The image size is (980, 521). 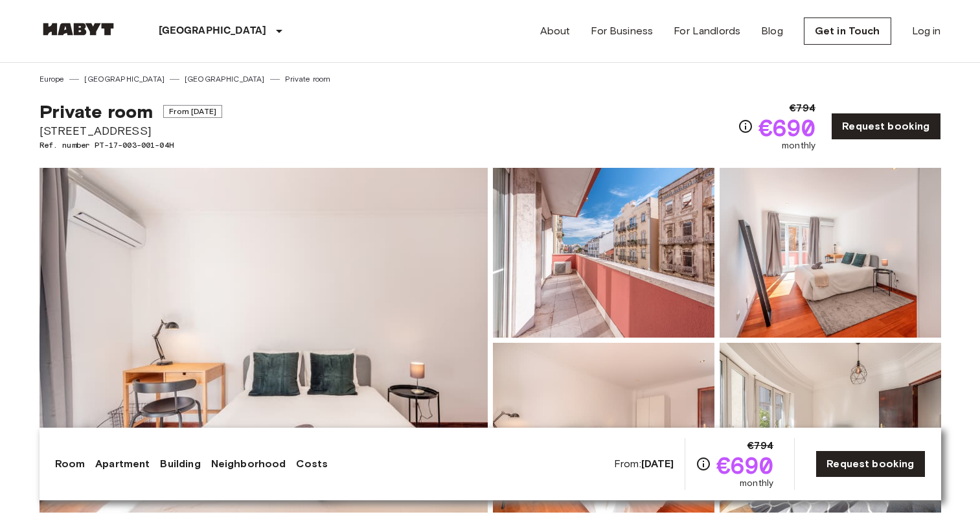 I want to click on a: For Business, so click(x=622, y=31).